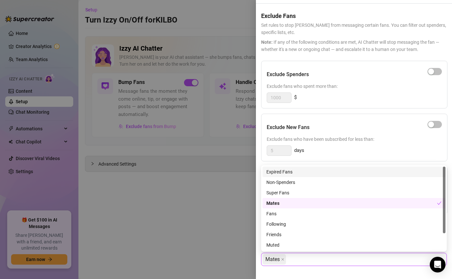 Image resolution: width=452 pixels, height=279 pixels. What do you see at coordinates (354, 86) in the screenshot?
I see `span: Exclude fans who spent more than:` at bounding box center [354, 86].